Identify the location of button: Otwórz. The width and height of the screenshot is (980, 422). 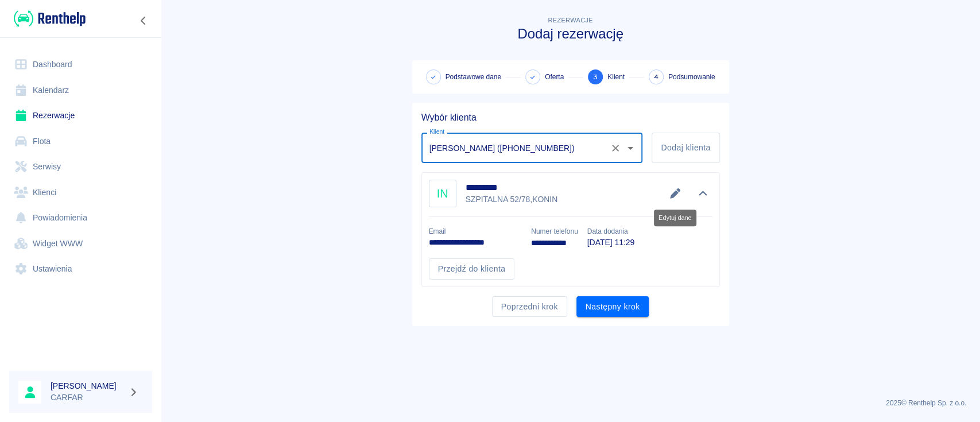
(631, 148).